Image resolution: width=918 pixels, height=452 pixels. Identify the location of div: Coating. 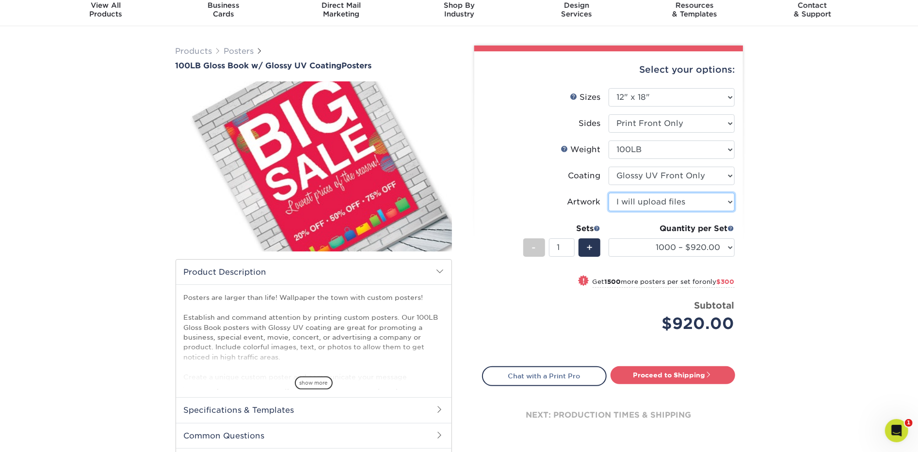
(584, 176).